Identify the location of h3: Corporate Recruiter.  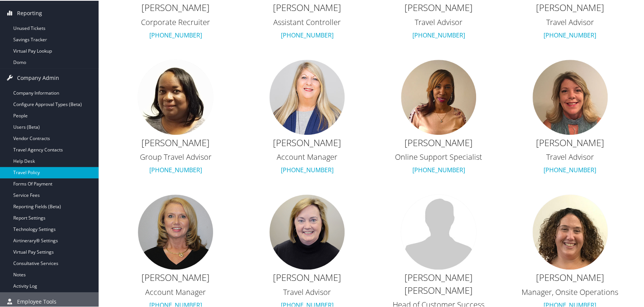
(176, 22).